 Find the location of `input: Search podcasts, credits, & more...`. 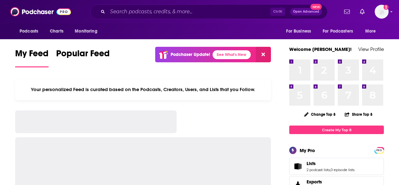

input: Search podcasts, credits, & more... is located at coordinates (189, 12).